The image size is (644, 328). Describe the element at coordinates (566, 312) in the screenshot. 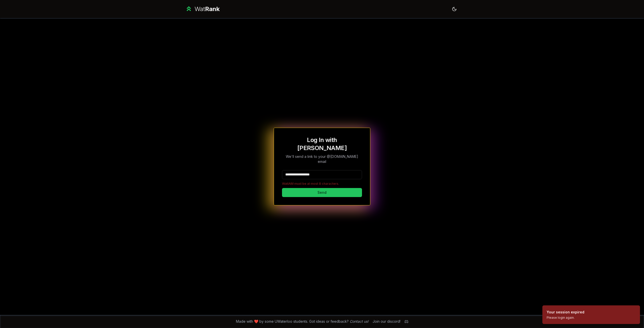

I see `div: Your session expired` at that location.